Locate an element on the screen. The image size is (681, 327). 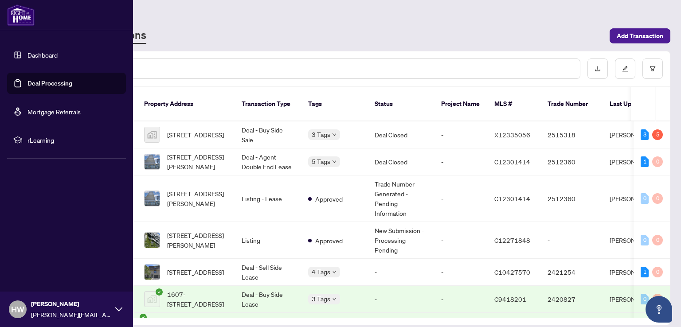
th: Project Name is located at coordinates (460, 104).